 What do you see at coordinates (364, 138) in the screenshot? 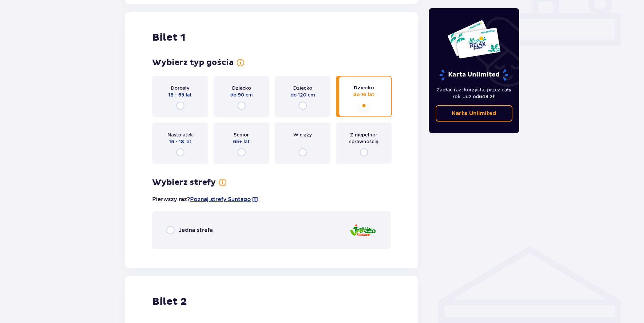
I see `span: Z niepełno­sprawnością` at bounding box center [364, 138].